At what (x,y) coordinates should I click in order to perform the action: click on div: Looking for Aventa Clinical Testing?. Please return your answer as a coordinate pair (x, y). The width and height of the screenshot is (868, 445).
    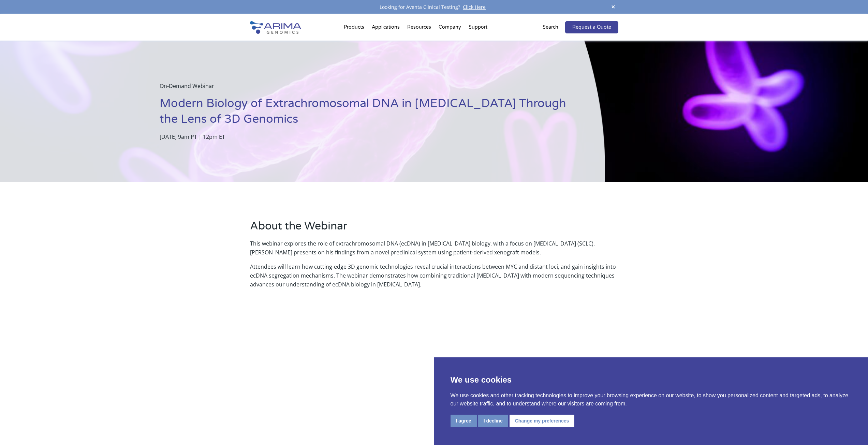
    Looking at the image, I should click on (434, 7).